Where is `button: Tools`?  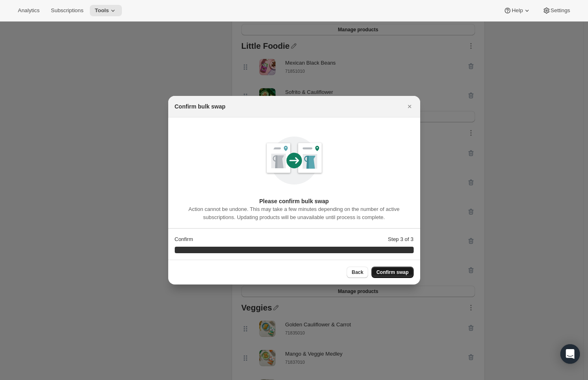
button: Tools is located at coordinates (106, 10).